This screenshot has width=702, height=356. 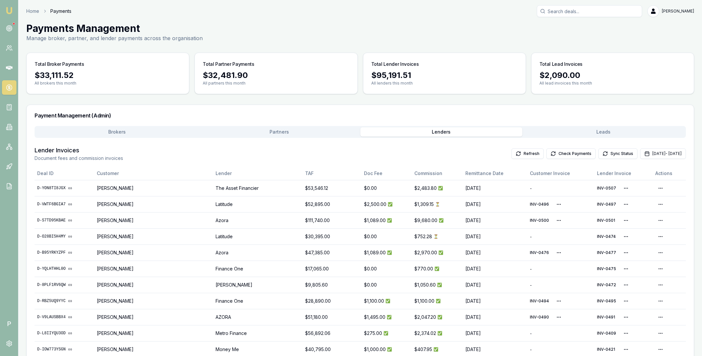 What do you see at coordinates (589, 11) in the screenshot?
I see `input: Search deals` at bounding box center [589, 11].